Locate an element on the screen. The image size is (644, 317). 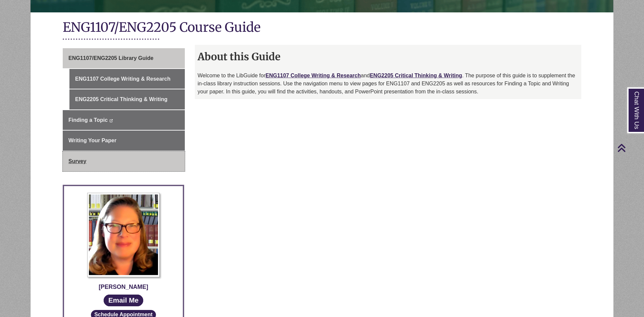
span: Finding a Topic is located at coordinates (88, 120).